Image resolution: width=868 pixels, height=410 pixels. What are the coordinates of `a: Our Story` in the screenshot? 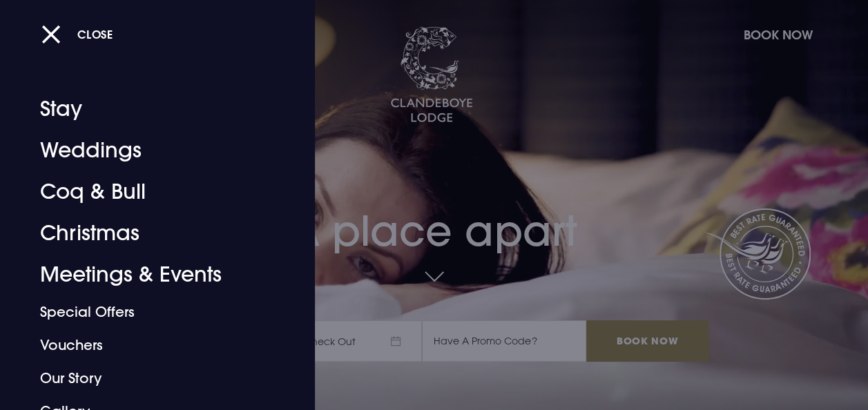 It's located at (148, 378).